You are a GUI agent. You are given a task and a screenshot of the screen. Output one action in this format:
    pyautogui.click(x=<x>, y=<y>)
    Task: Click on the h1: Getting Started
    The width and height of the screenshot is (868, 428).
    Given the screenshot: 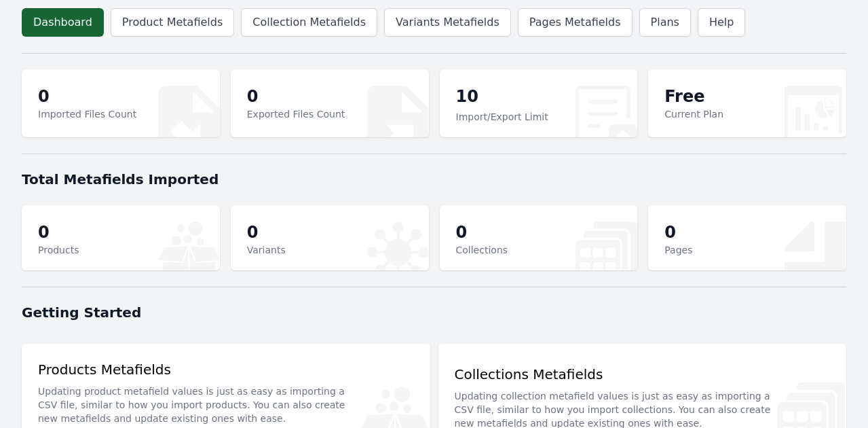 What is the action you would take?
    pyautogui.click(x=434, y=312)
    